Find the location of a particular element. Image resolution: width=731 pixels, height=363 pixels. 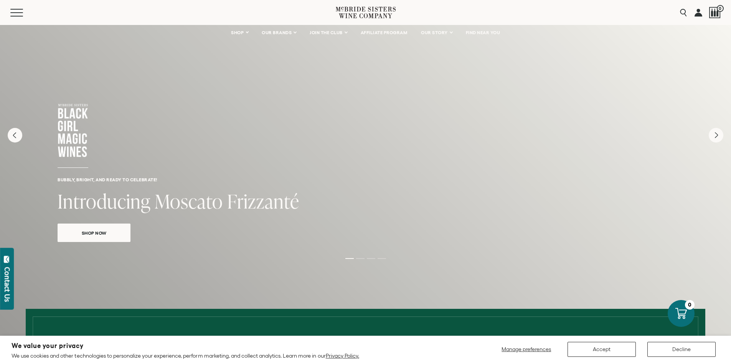

div: 0 is located at coordinates (689, 304).